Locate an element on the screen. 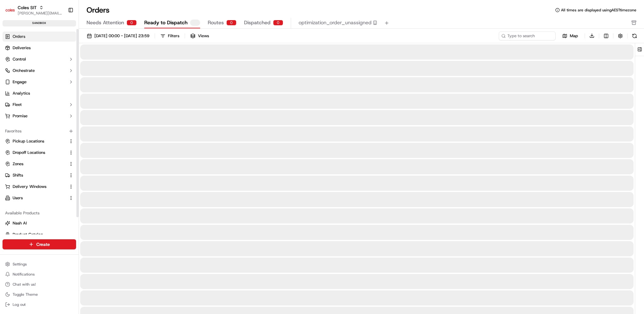  span: Zones is located at coordinates (18, 164).